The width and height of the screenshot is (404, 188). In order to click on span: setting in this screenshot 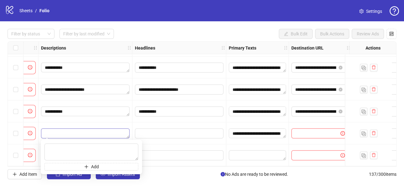, I will do `click(361, 11)`.